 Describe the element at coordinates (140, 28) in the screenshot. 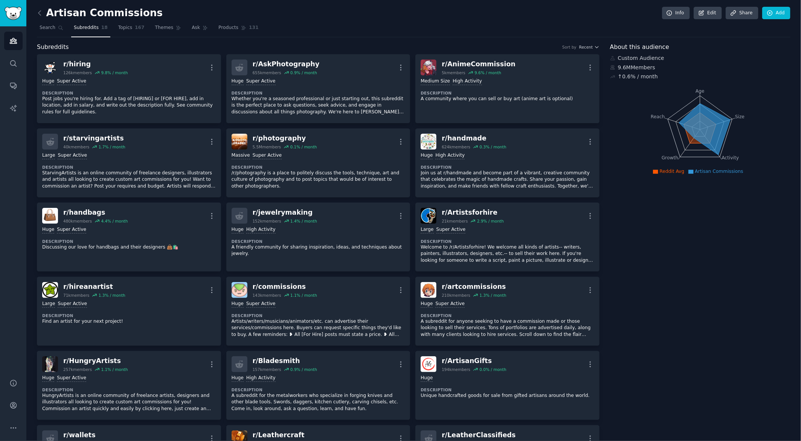

I see `span: 167` at that location.